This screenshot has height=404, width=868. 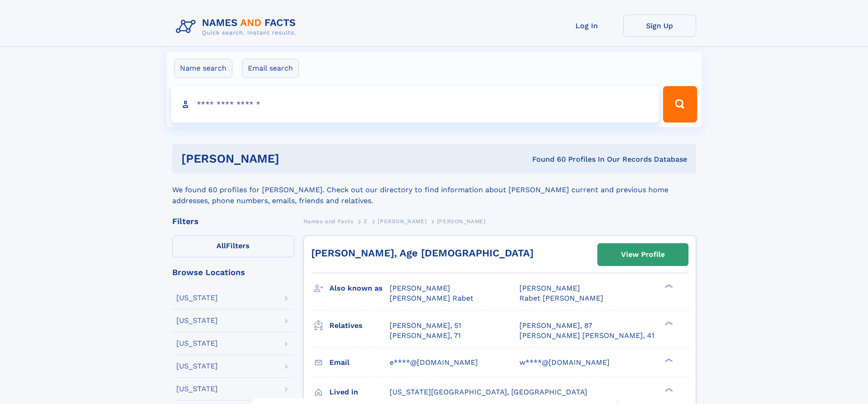 I want to click on span: All, so click(x=221, y=245).